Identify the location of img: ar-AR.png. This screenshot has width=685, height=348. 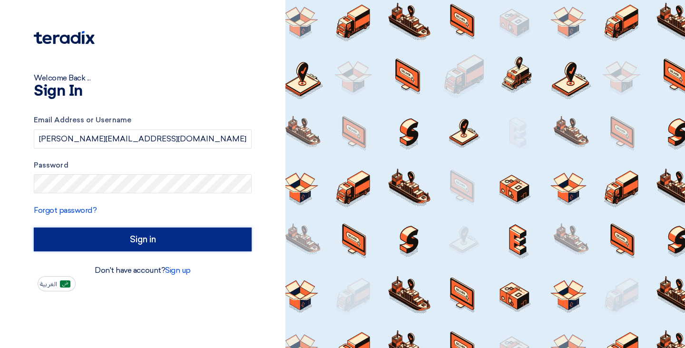
(65, 284).